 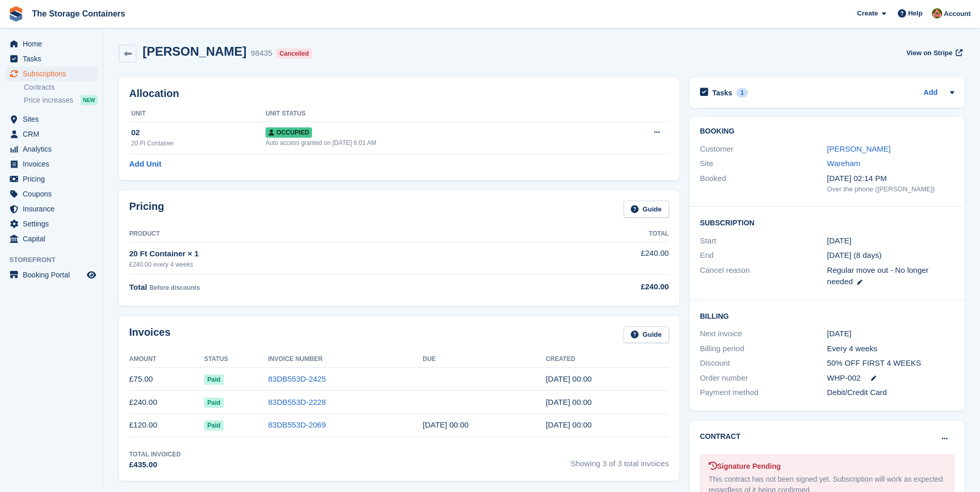 I want to click on a: Wareham, so click(x=844, y=163).